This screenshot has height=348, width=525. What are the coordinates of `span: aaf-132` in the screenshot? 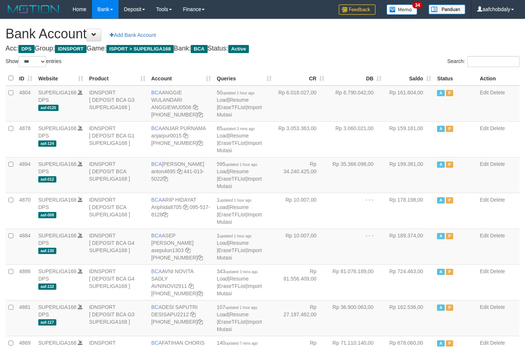 It's located at (47, 286).